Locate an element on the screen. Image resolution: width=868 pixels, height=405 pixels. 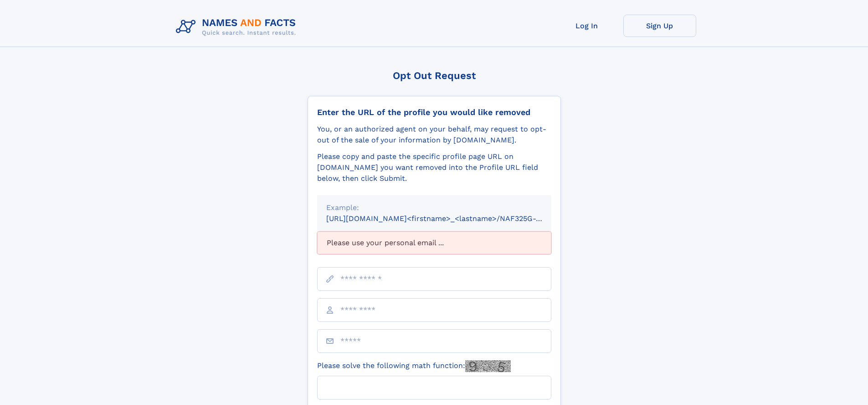
div: Enter the URL of the profile you would like removed is located at coordinates (434, 112).